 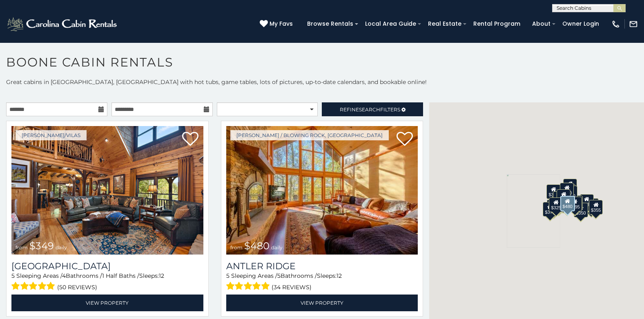 I want to click on a: Antler Ridge, so click(x=322, y=266).